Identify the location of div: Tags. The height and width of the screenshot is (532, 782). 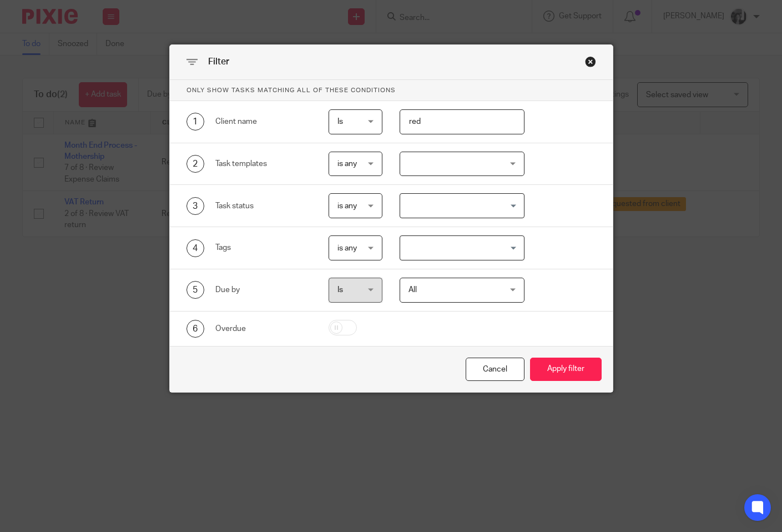
(263, 248).